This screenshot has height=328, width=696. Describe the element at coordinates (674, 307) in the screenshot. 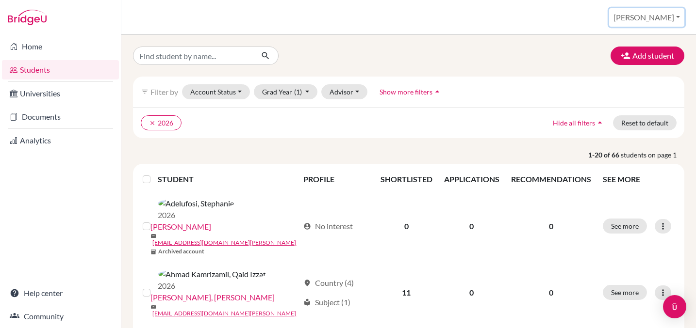

I see `div: Open Intercom Messenger` at that location.